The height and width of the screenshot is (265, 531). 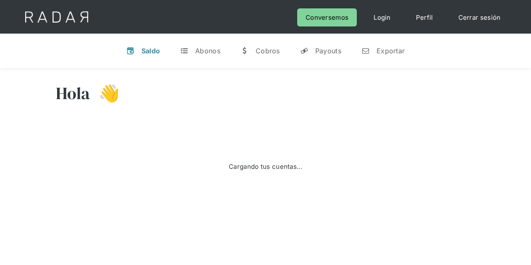 I want to click on div: n, so click(x=365, y=51).